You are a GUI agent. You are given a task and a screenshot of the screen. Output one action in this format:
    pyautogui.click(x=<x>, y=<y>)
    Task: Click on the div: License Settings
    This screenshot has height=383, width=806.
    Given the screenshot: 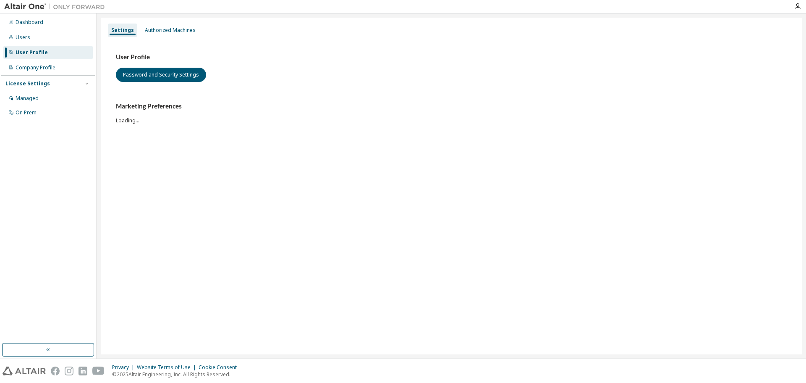 What is the action you would take?
    pyautogui.click(x=28, y=84)
    